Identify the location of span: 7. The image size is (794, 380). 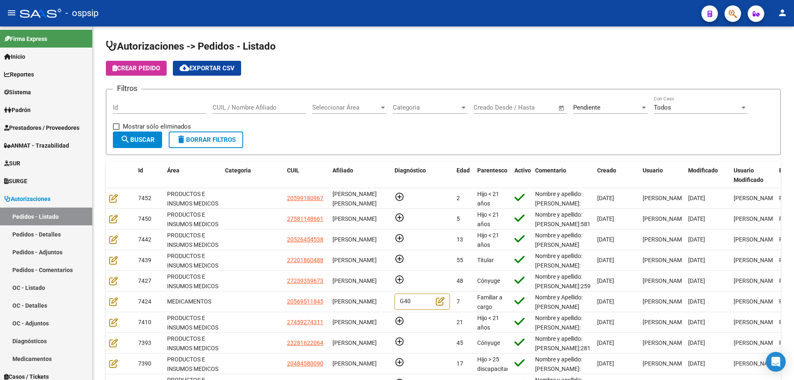
(458, 301).